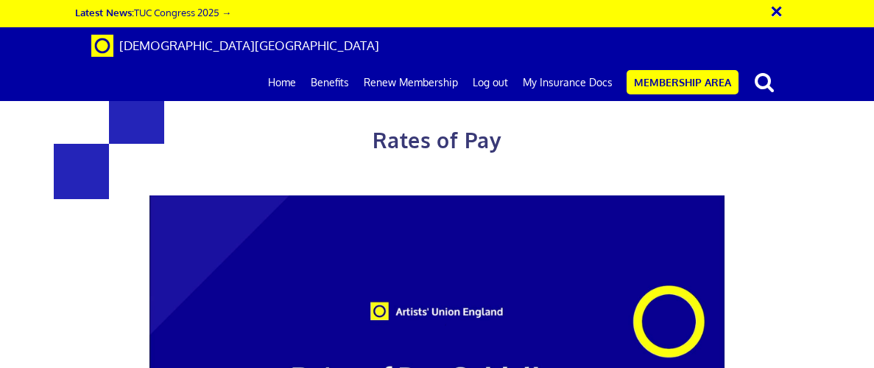  What do you see at coordinates (683, 82) in the screenshot?
I see `a: Membership Area` at bounding box center [683, 82].